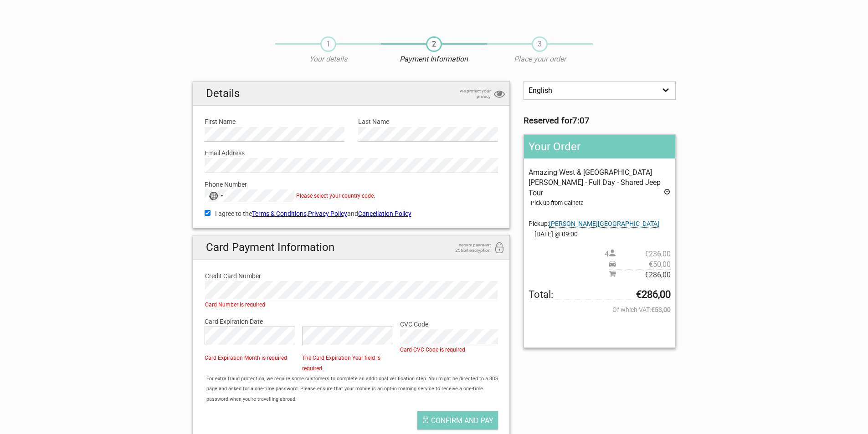 The width and height of the screenshot is (868, 434). What do you see at coordinates (245, 358) in the screenshot?
I see `span: Card Expiration Month is required` at bounding box center [245, 358].